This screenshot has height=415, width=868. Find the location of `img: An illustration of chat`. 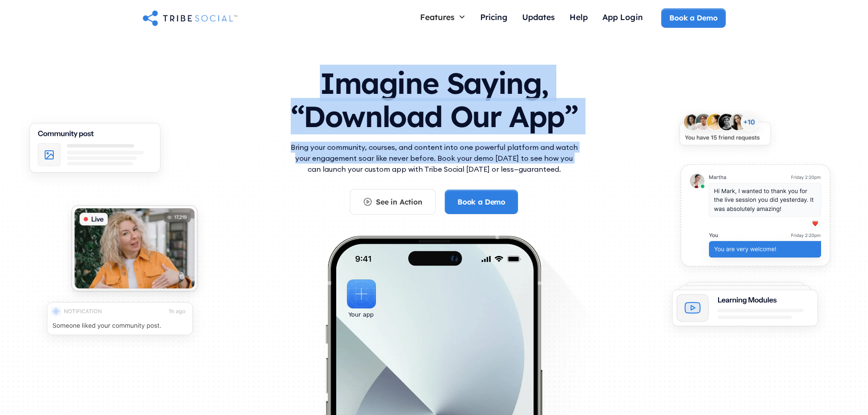

img: An illustration of chat is located at coordinates (755, 219).